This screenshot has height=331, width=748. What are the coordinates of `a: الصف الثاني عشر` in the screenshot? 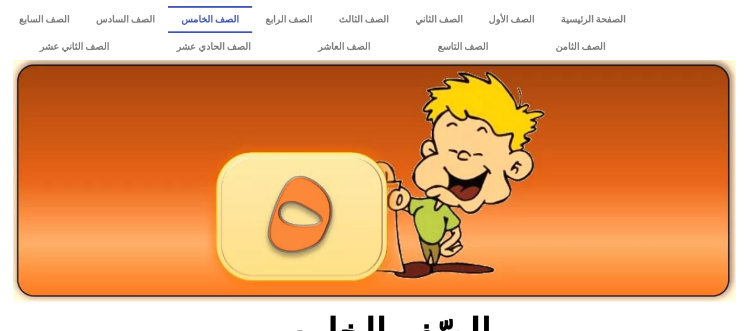 It's located at (74, 47).